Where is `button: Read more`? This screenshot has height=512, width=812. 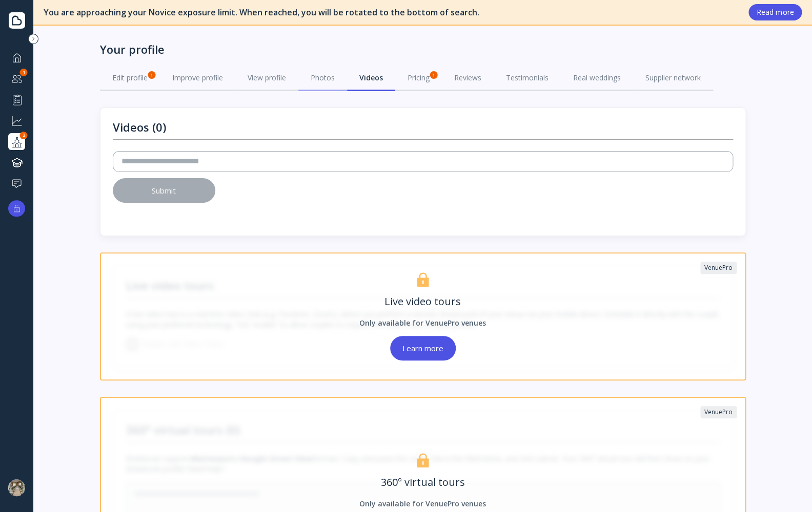 button: Read more is located at coordinates (775, 12).